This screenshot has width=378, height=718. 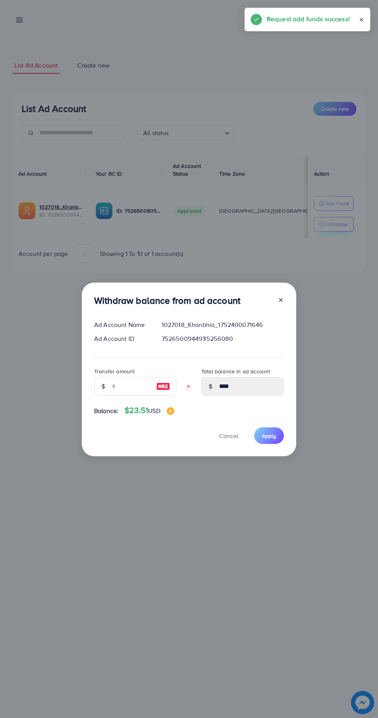 What do you see at coordinates (114, 371) in the screenshot?
I see `label: Transfer amount` at bounding box center [114, 371].